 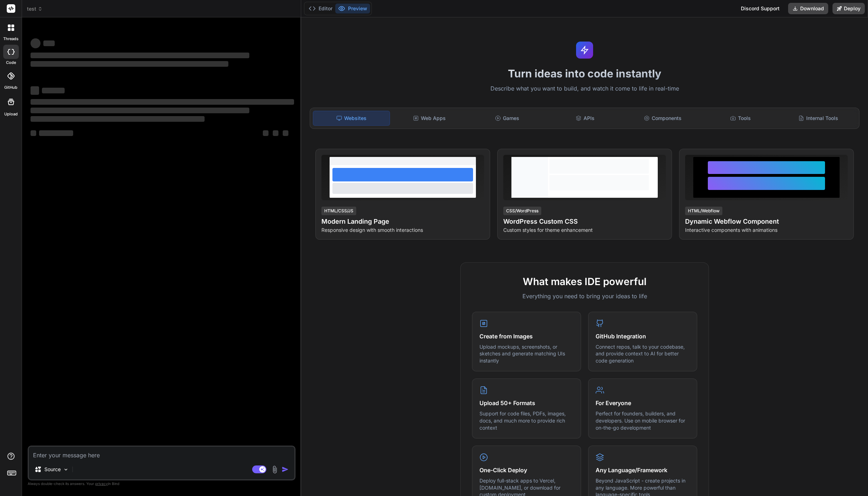 What do you see at coordinates (11, 39) in the screenshot?
I see `label: threads` at bounding box center [11, 39].